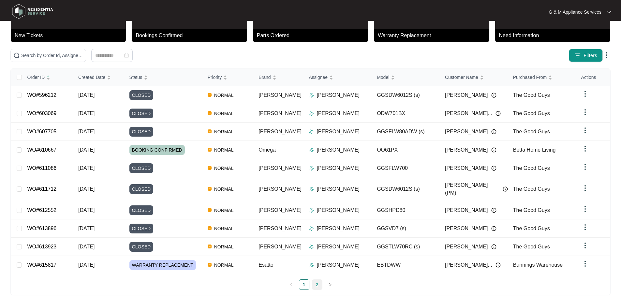 This screenshot has height=297, width=621. Describe the element at coordinates (405, 168) in the screenshot. I see `td: GGSFLW700` at that location.